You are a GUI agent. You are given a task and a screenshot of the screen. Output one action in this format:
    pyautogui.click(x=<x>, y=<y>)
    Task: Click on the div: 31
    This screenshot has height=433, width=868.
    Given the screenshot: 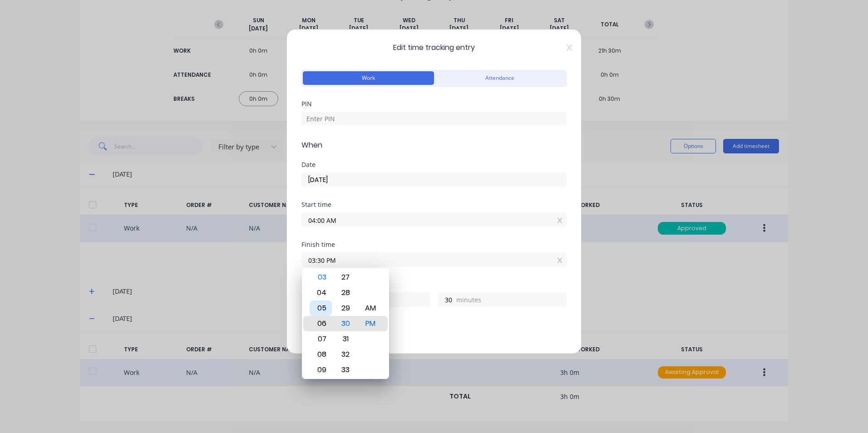 What is the action you would take?
    pyautogui.click(x=345, y=339)
    